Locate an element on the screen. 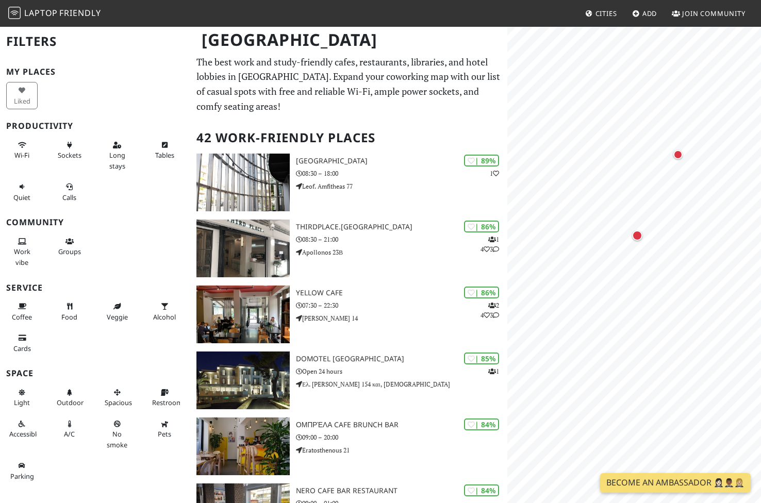 This screenshot has height=503, width=761. button: Work vibe is located at coordinates (22, 252).